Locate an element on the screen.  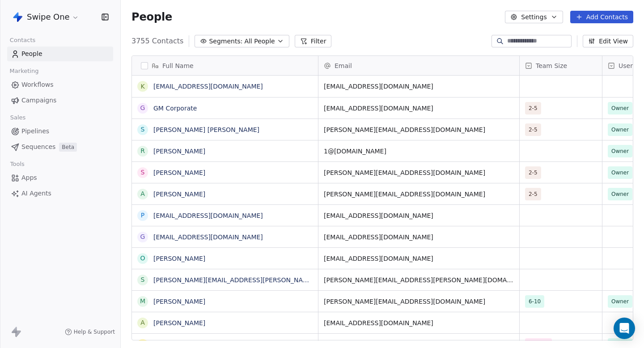
div: g is located at coordinates (143, 236).